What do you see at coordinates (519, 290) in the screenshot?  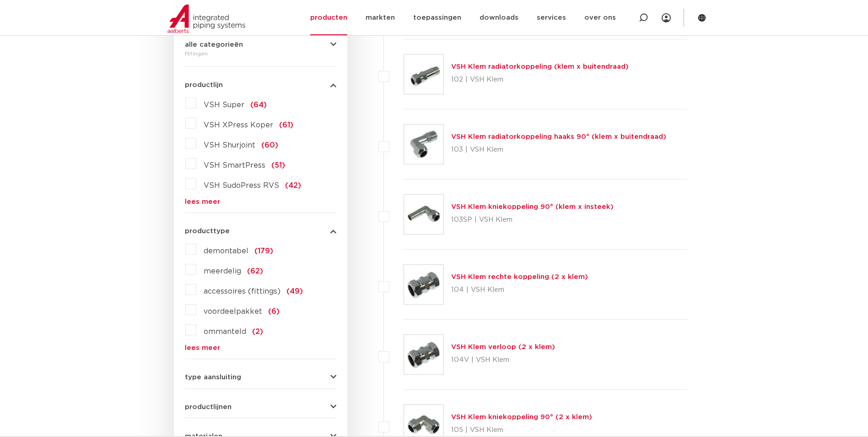 I see `p: 104 | VSH Klem` at bounding box center [519, 290].